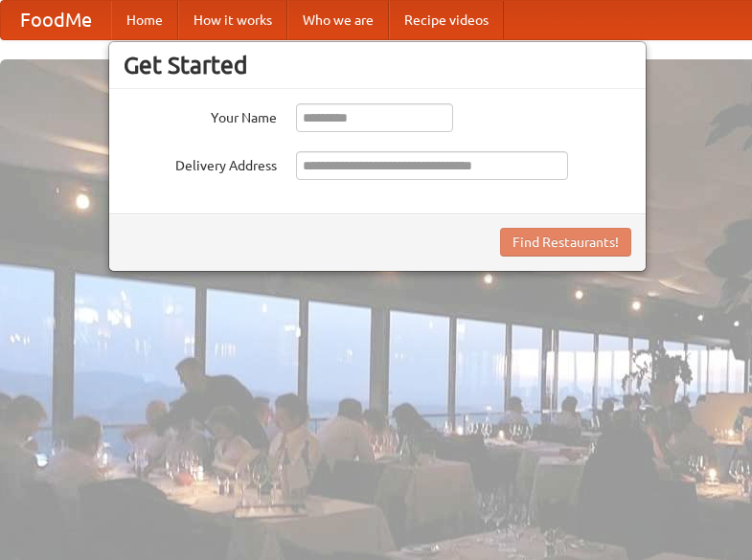  I want to click on a: Recipe videos, so click(447, 20).